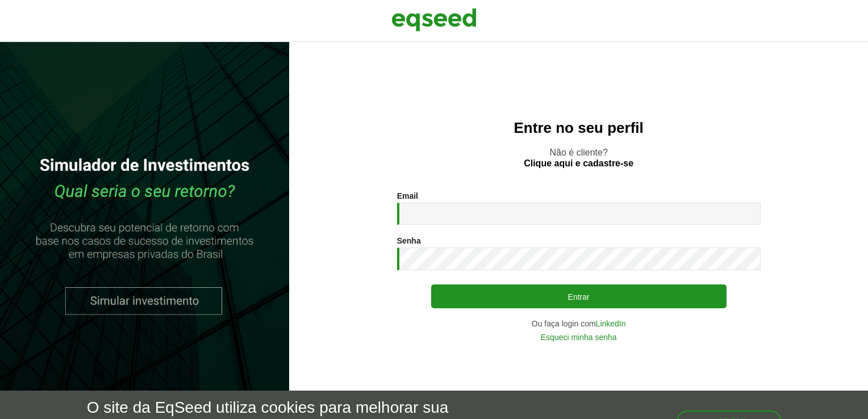 The height and width of the screenshot is (419, 868). Describe the element at coordinates (611, 324) in the screenshot. I see `a: LinkedIn` at that location.